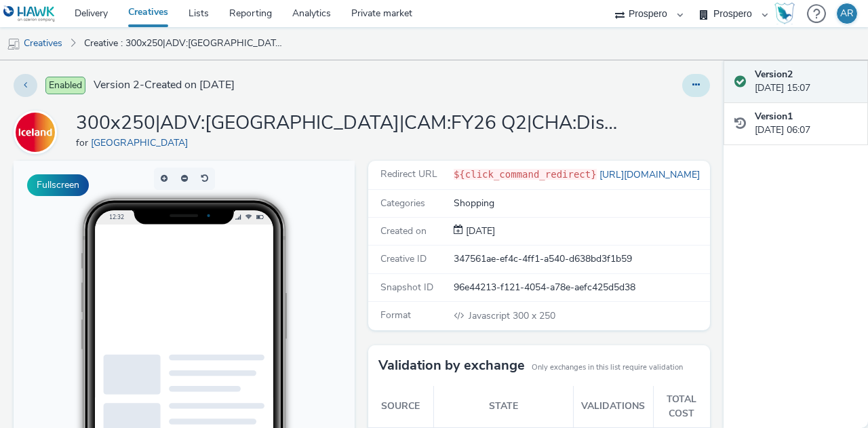 The height and width of the screenshot is (428, 868). I want to click on div: Creation 04 July 2025, 06:07, so click(479, 231).